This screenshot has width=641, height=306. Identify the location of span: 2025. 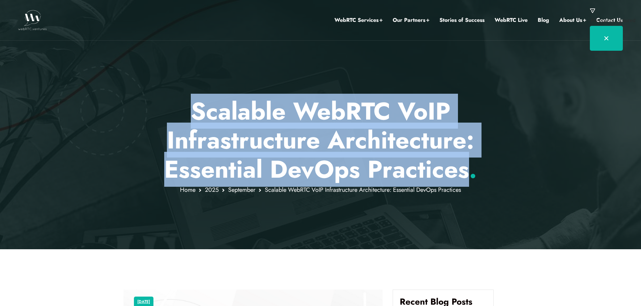
(212, 190).